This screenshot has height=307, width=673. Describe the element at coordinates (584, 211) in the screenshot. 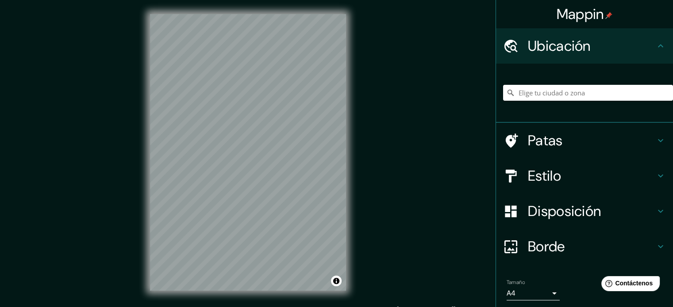

I see `div: Disposición` at that location.